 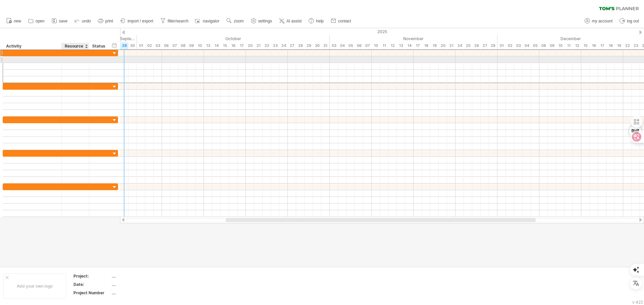 I want to click on div: Wednesday, 15 October 2025, so click(x=225, y=46).